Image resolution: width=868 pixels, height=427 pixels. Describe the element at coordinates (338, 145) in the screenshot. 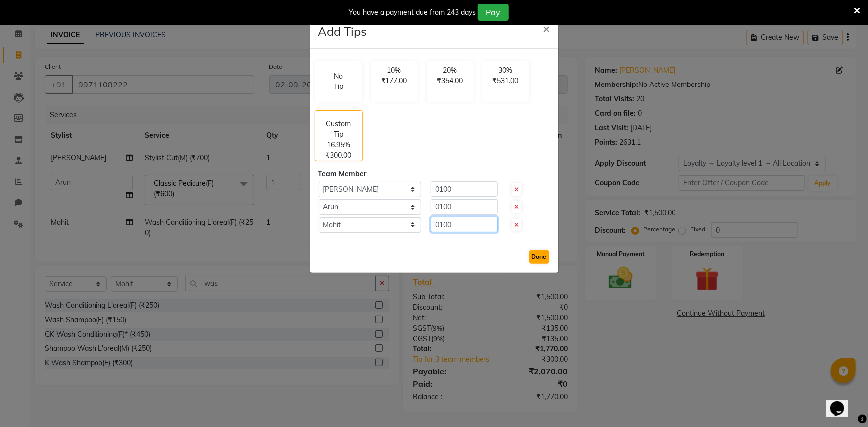

I see `p: 16.95%` at that location.